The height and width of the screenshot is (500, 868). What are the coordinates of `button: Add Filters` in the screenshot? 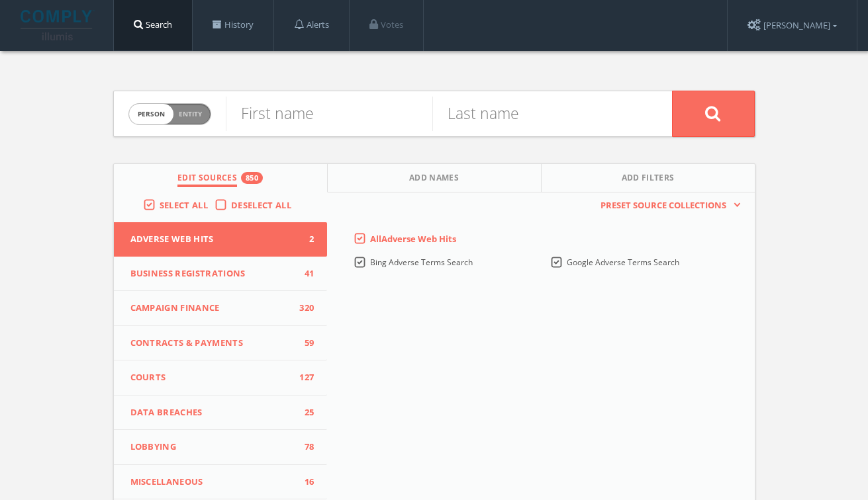 It's located at (648, 178).